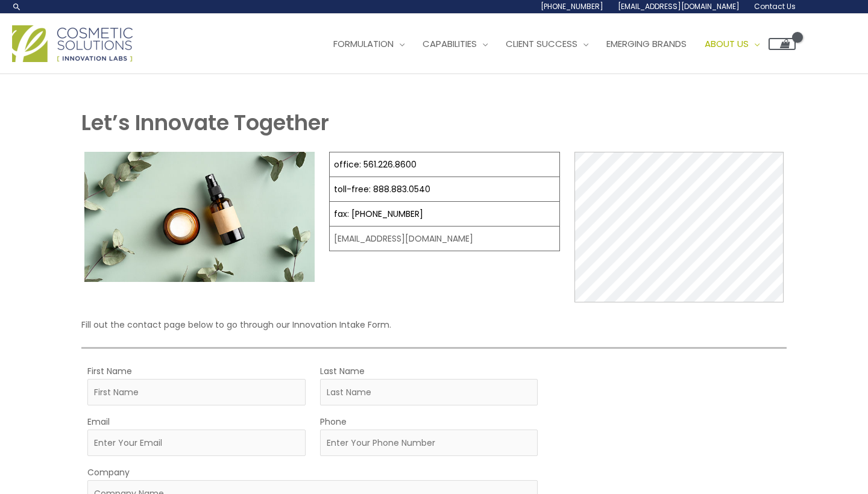 The image size is (868, 494). I want to click on a: About Us, so click(732, 44).